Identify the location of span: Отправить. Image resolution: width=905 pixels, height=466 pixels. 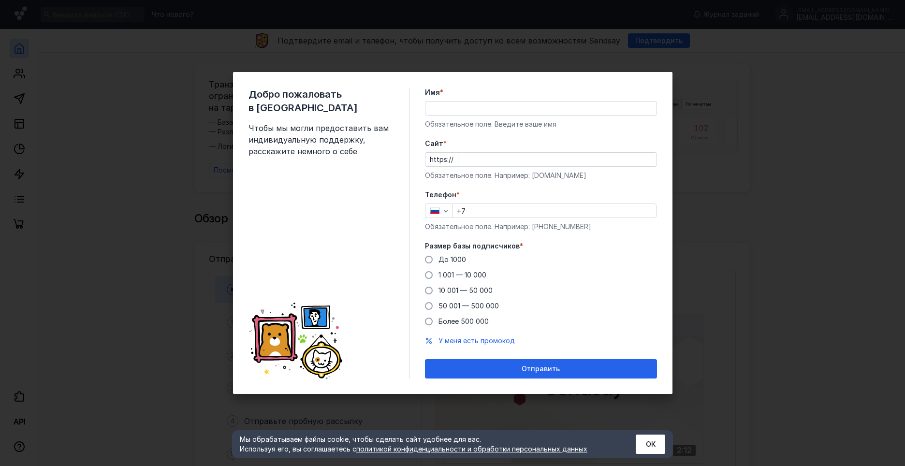
(541, 369).